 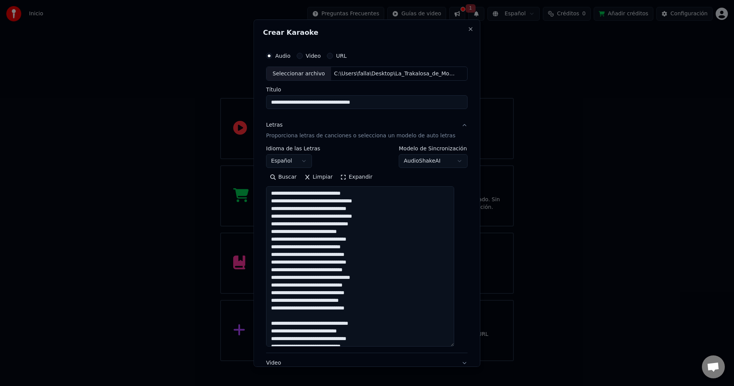 What do you see at coordinates (434, 148) in the screenshot?
I see `label: Modelo de Sincronización` at bounding box center [434, 148].